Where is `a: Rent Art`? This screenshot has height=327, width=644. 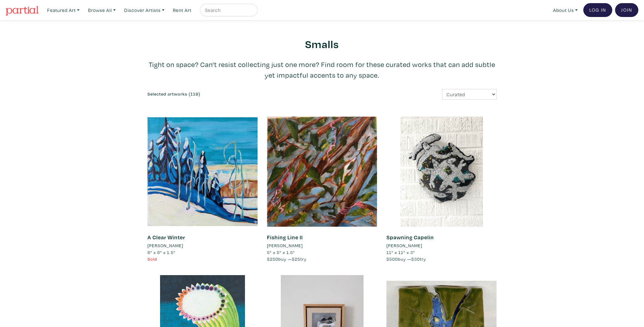
a: Rent Art is located at coordinates (182, 10).